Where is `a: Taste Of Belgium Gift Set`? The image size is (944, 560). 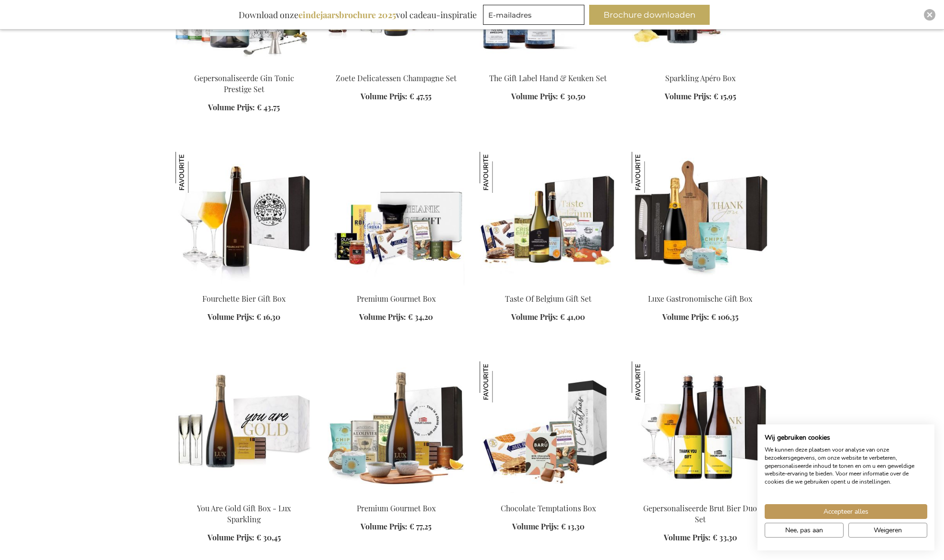
a: Taste Of Belgium Gift Set is located at coordinates (548, 299).